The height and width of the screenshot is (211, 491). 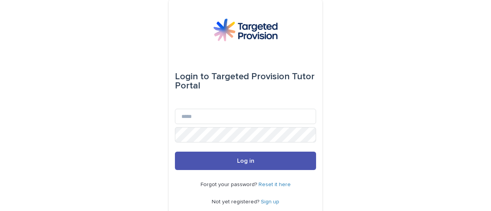 I want to click on button: Log in, so click(x=245, y=161).